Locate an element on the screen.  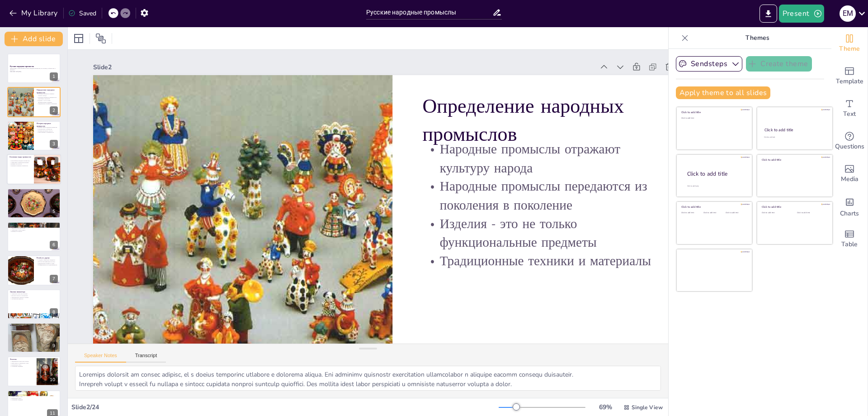
div: Add images, graphics, shapes or video is located at coordinates (850, 174).